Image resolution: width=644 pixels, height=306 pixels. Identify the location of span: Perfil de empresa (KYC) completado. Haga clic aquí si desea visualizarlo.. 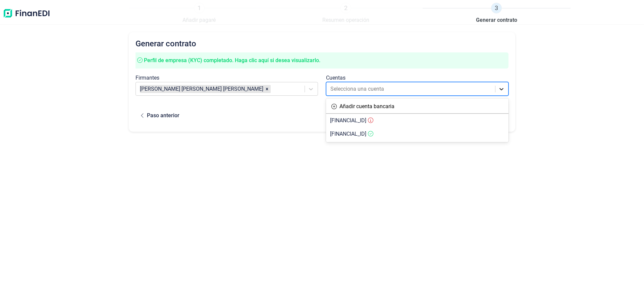
(232, 60).